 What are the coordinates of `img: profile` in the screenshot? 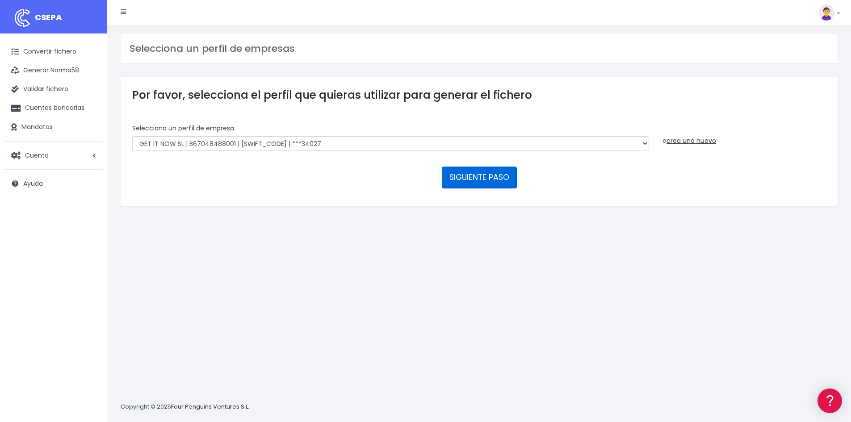 It's located at (826, 13).